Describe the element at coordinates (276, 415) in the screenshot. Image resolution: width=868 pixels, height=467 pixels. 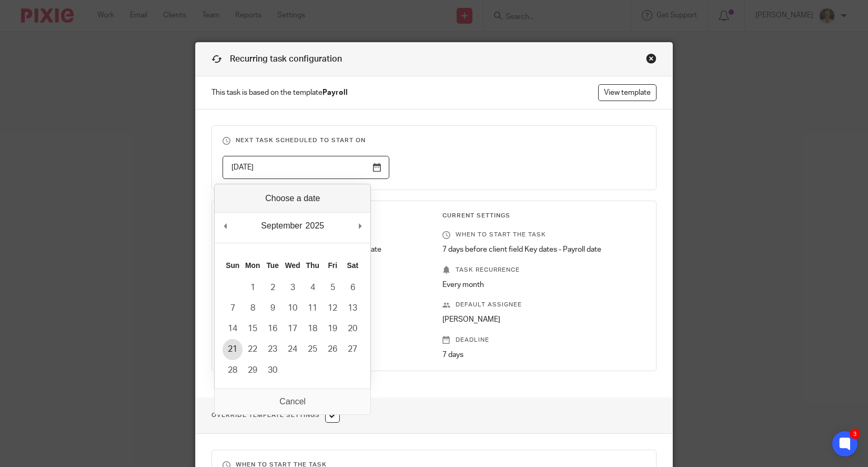
I see `h1: Override Template Settings` at that location.